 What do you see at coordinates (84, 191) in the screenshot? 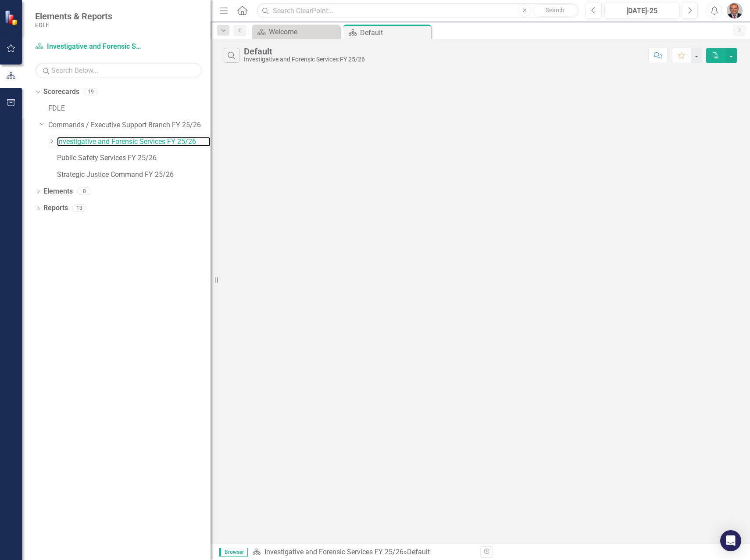
I see `div: 0` at bounding box center [84, 191].